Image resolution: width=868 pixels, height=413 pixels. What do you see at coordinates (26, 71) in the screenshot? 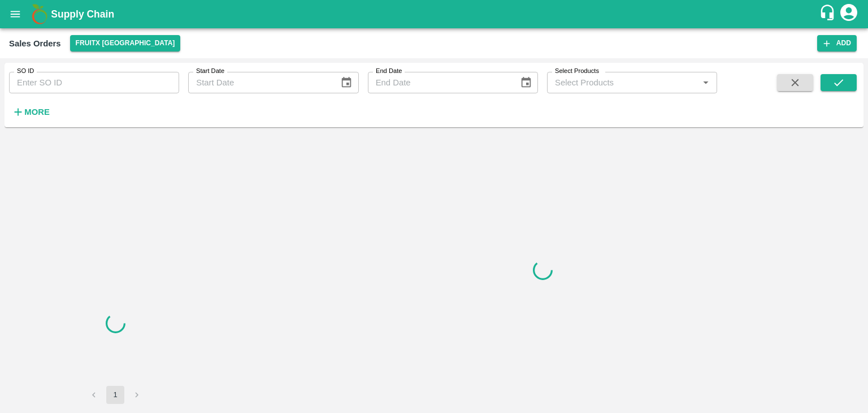
I see `label: SO ID` at bounding box center [26, 71].